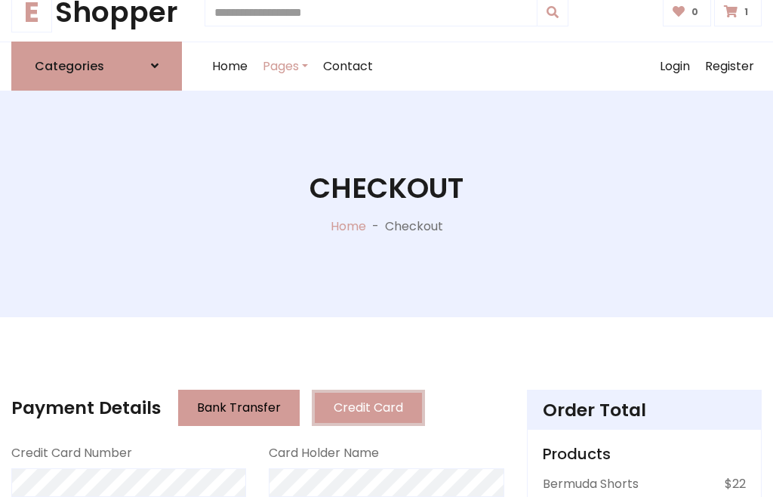 The width and height of the screenshot is (773, 497). I want to click on p: Checkout, so click(414, 227).